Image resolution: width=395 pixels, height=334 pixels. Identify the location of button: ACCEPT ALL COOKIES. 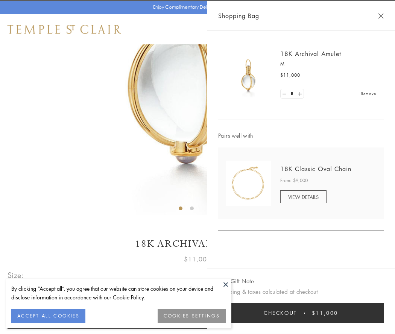
(48, 316).